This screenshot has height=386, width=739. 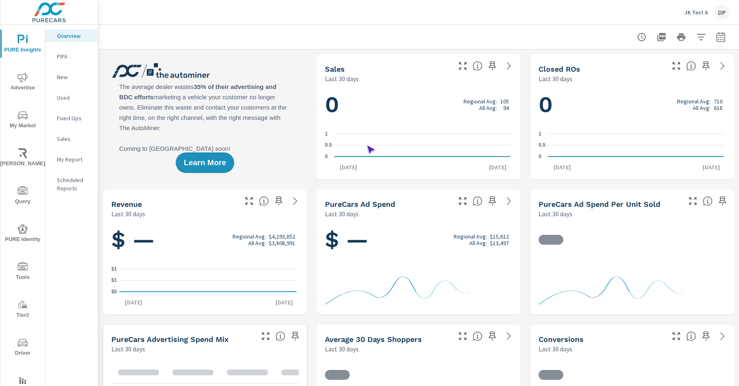 I want to click on p: $15,612, so click(x=499, y=237).